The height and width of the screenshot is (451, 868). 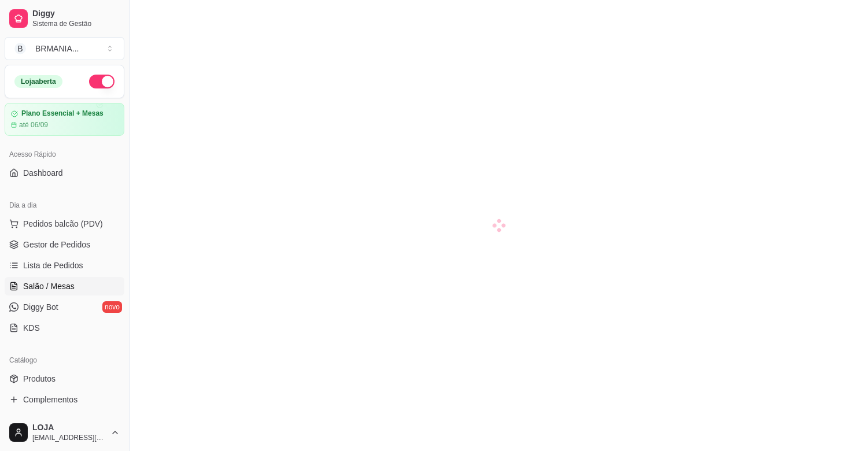 What do you see at coordinates (31, 328) in the screenshot?
I see `span: KDS` at bounding box center [31, 328].